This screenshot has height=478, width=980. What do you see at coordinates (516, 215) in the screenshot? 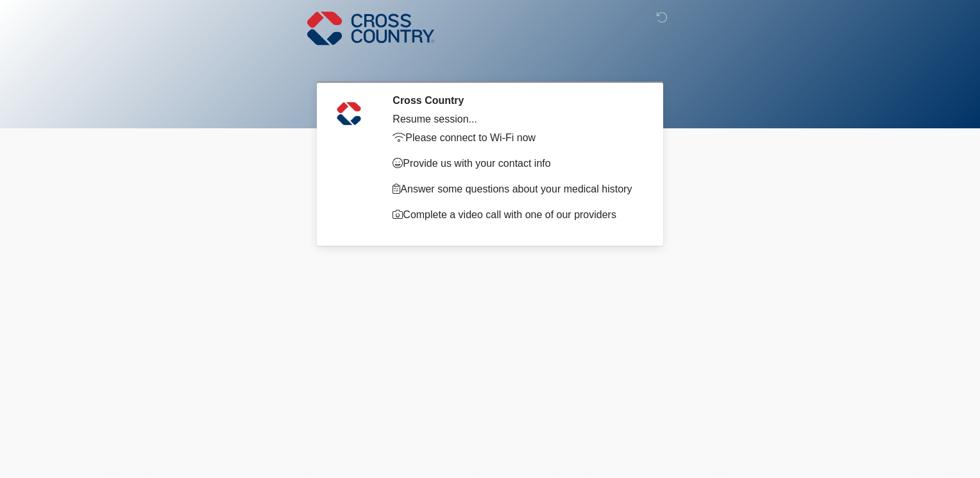
I see `p: Complete a video call with one of our providers` at bounding box center [516, 215].